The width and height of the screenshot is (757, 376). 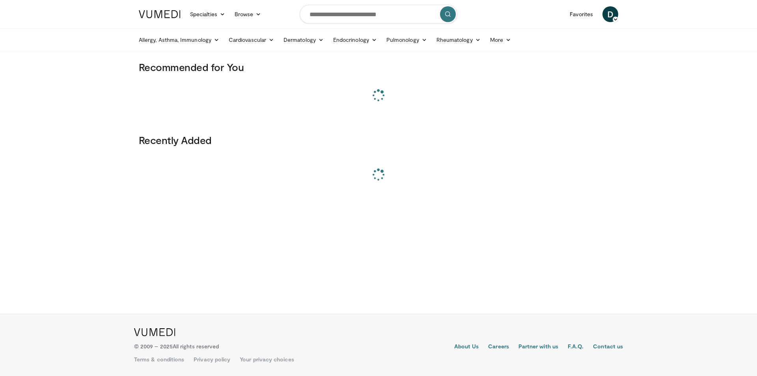 I want to click on a: Endocrinology, so click(x=355, y=40).